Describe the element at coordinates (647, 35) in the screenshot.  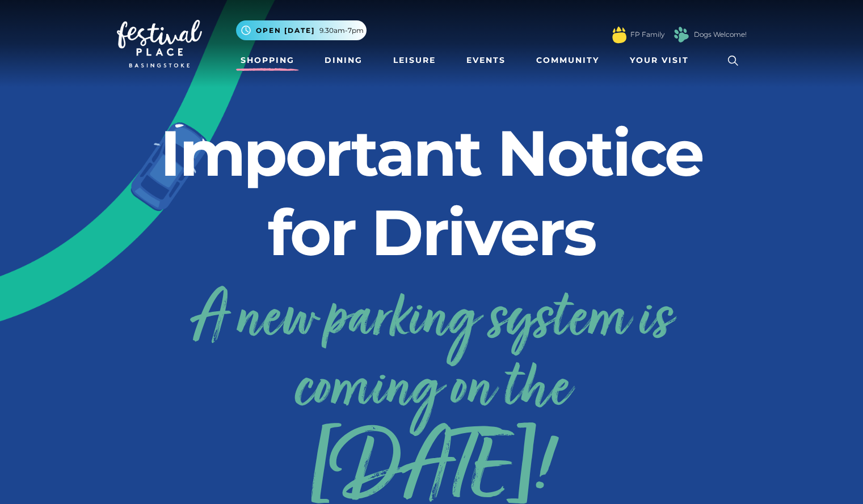
I see `a: FP Family` at that location.